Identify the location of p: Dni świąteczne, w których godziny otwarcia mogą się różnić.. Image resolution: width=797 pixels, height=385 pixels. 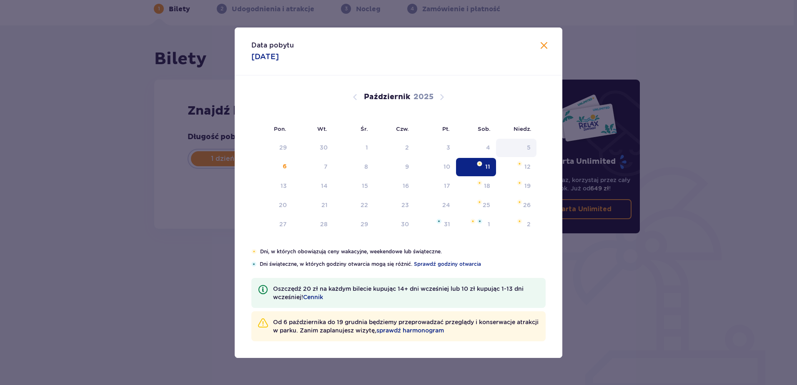
(403, 264).